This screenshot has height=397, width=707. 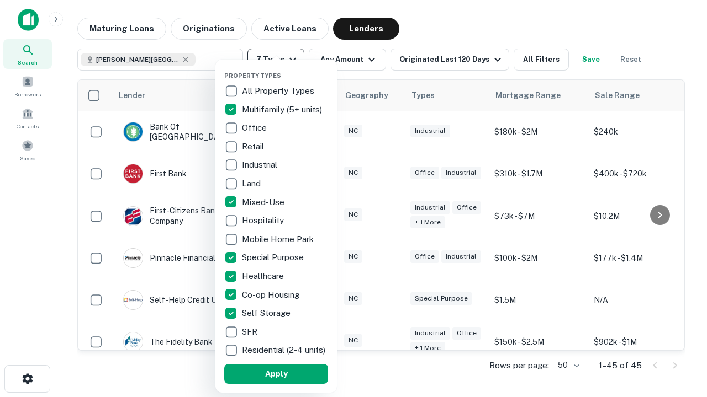 I want to click on p: Mobile Home Park, so click(x=279, y=240).